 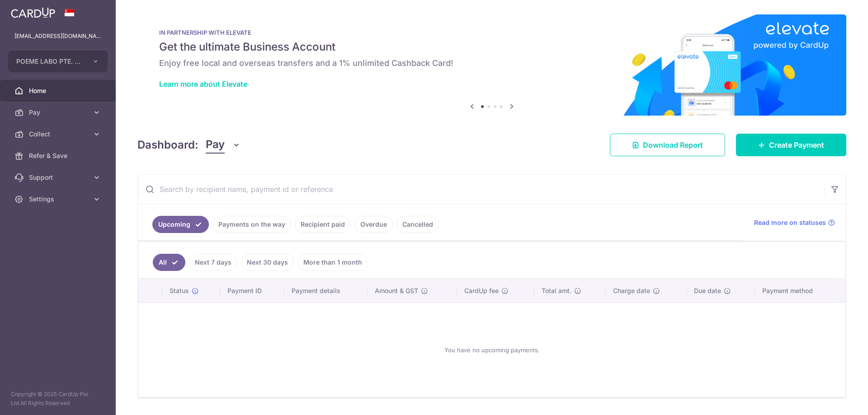 What do you see at coordinates (252, 291) in the screenshot?
I see `th: Payment ID` at bounding box center [252, 291].